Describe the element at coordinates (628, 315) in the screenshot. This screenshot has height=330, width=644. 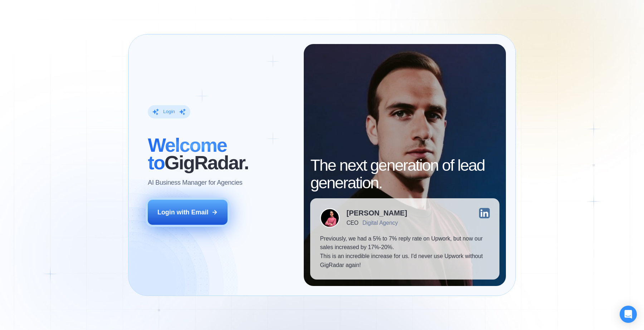
I see `div: Open Intercom Messenger` at that location.